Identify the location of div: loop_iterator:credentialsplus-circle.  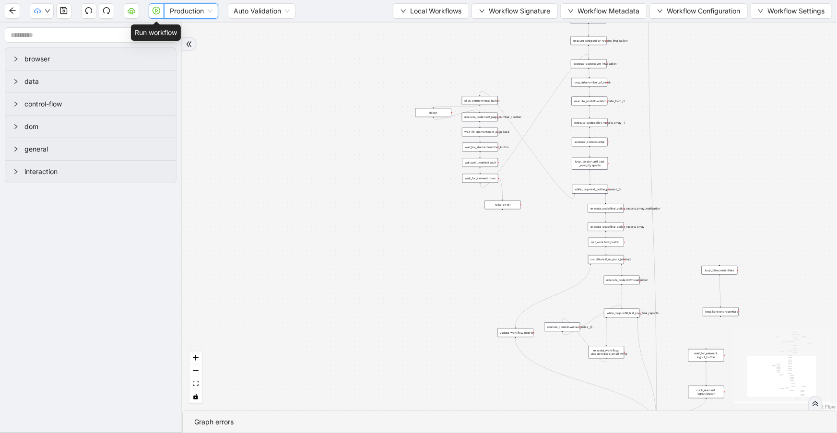
(720, 312).